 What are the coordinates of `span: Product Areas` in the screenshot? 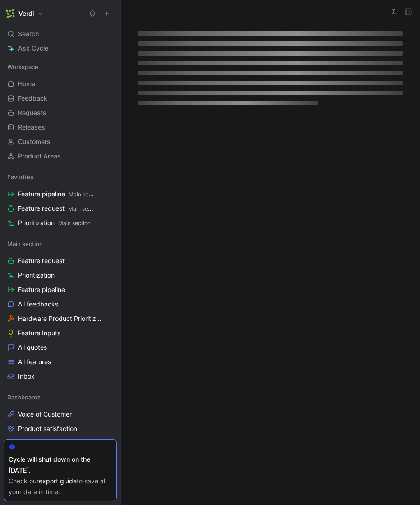 It's located at (39, 156).